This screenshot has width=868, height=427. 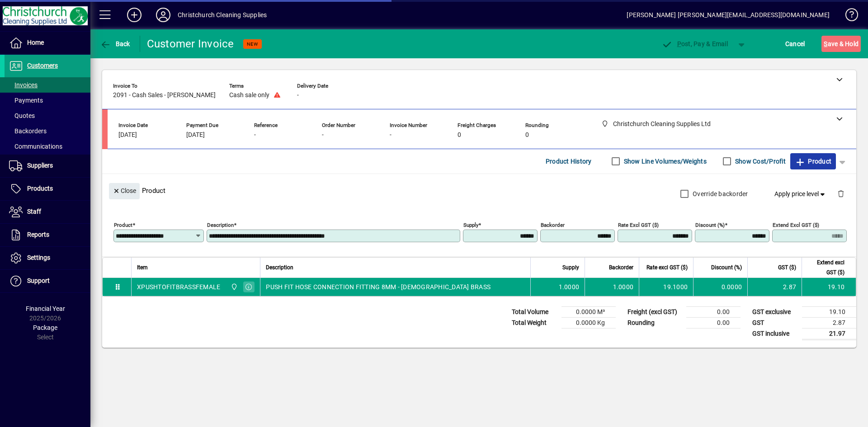 I want to click on td: Total Volume, so click(x=534, y=312).